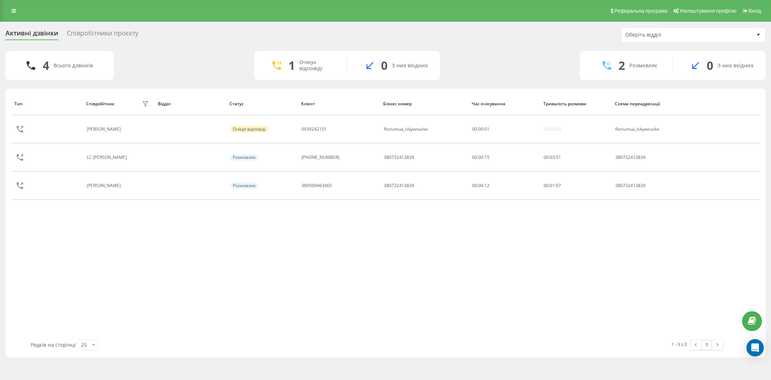 The height and width of the screenshot is (380, 771). What do you see at coordinates (650, 104) in the screenshot?
I see `div: Схема переадресації` at bounding box center [650, 104].